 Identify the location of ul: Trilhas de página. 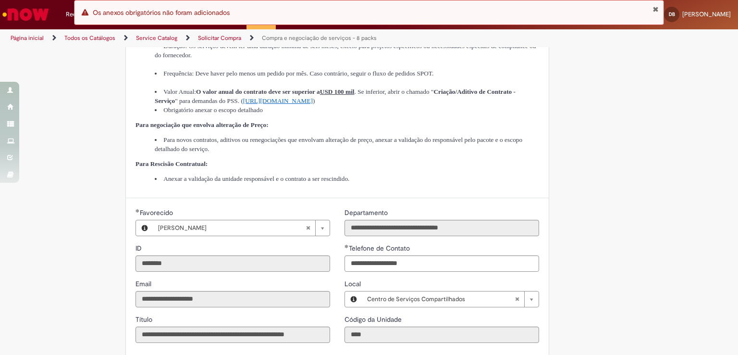
(246, 38).